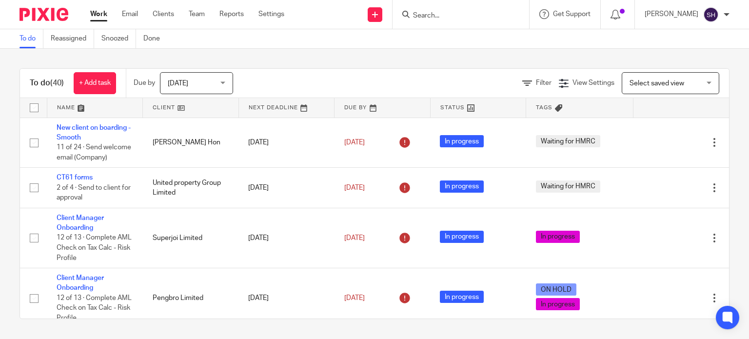 The width and height of the screenshot is (749, 339). I want to click on a: Reassigned, so click(72, 39).